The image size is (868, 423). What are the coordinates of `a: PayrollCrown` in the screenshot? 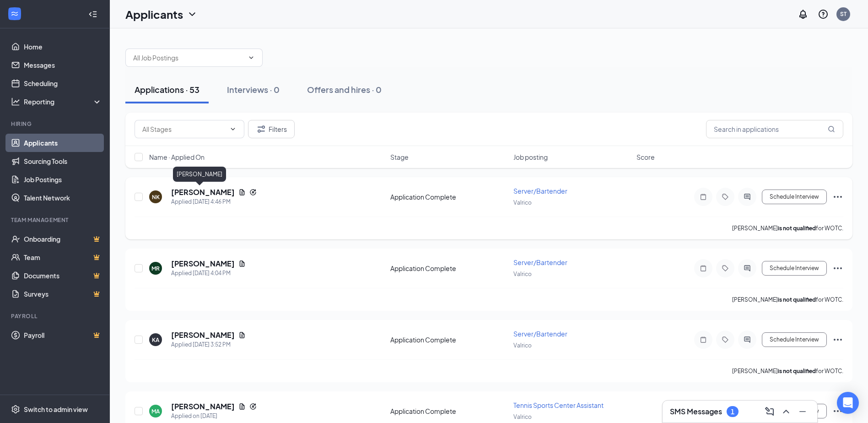 It's located at (62, 335).